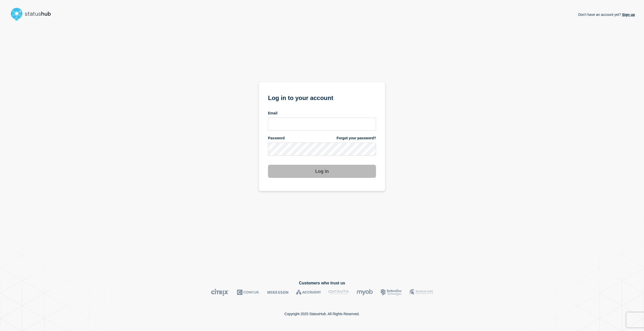 The height and width of the screenshot is (331, 644). What do you see at coordinates (364, 292) in the screenshot?
I see `img: myob logo` at bounding box center [364, 292].